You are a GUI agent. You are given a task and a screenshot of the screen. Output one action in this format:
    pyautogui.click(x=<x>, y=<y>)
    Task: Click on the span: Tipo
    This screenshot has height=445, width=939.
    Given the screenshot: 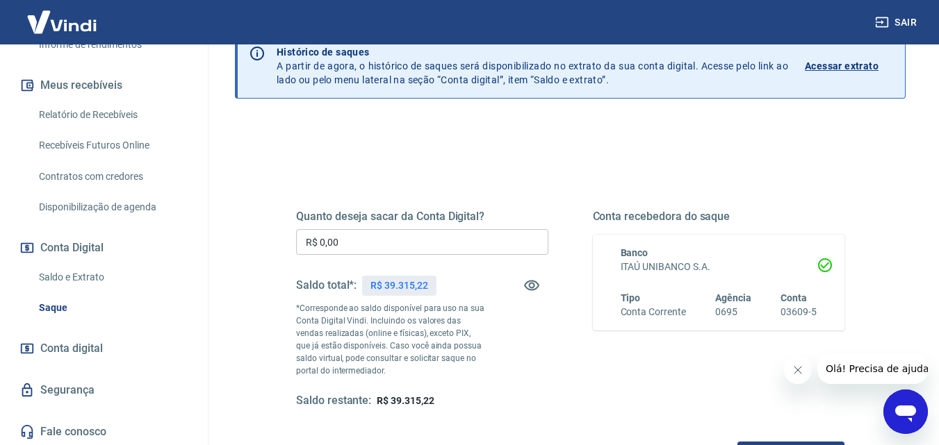 What is the action you would take?
    pyautogui.click(x=630, y=298)
    